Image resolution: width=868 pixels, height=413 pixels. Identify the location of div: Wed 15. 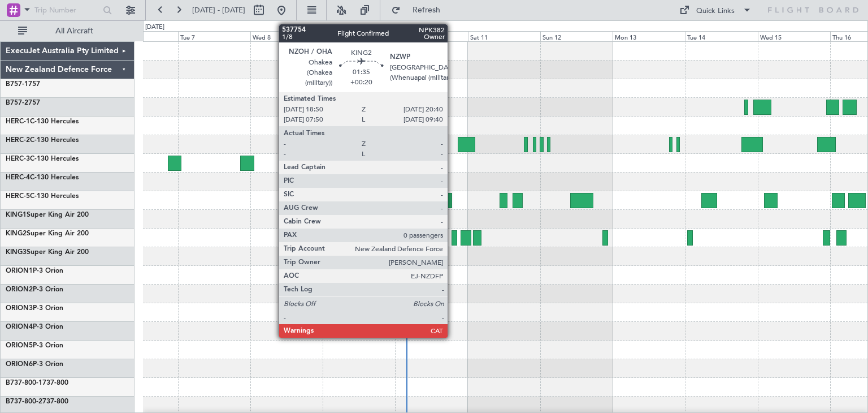
(794, 36).